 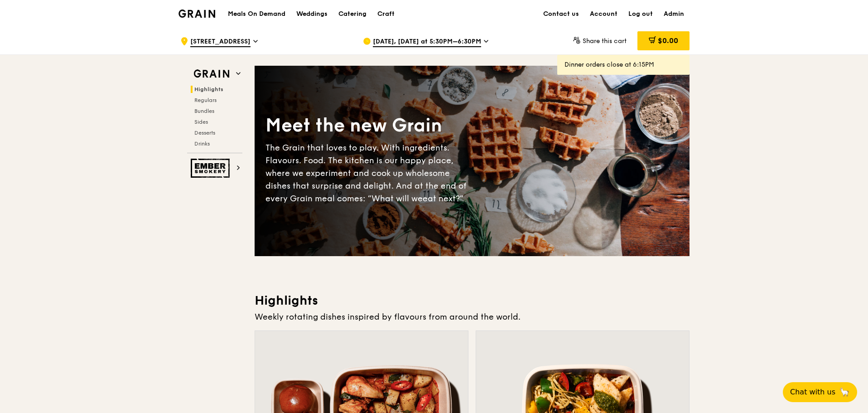 What do you see at coordinates (668, 41) in the screenshot?
I see `span: $0.00` at bounding box center [668, 41].